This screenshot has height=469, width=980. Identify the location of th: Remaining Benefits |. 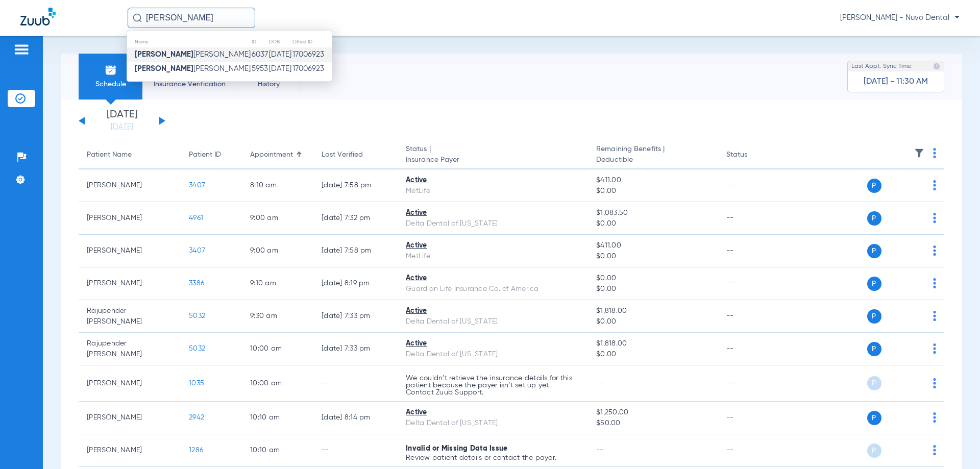
(653, 155).